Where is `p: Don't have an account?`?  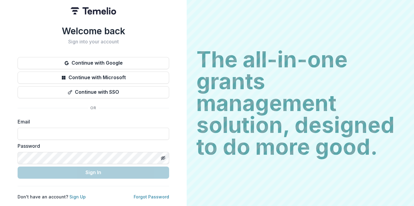
p: Don't have an account? is located at coordinates (52, 196).